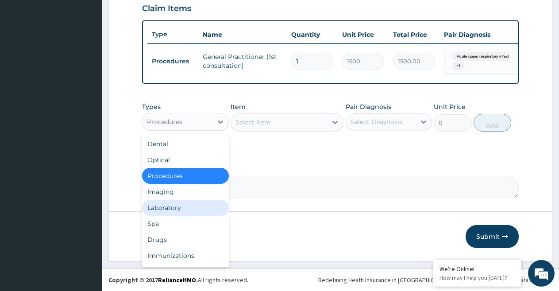 Image resolution: width=559 pixels, height=291 pixels. Describe the element at coordinates (97, 55) in the screenshot. I see `div: Chat with us now` at that location.